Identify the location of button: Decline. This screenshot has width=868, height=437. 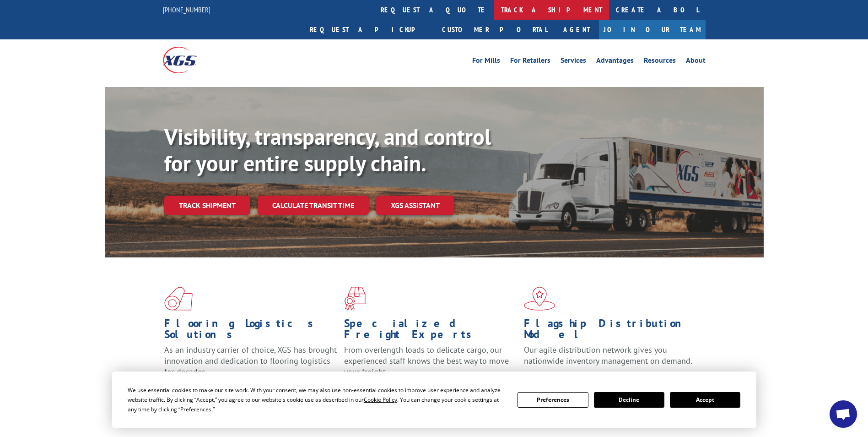
(629, 400).